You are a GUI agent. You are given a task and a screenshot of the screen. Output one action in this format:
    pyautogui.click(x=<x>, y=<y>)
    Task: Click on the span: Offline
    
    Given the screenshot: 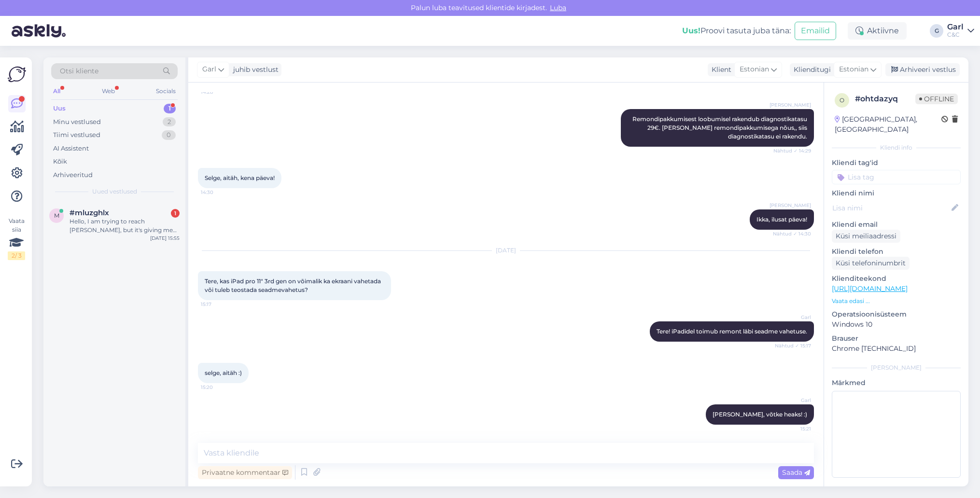 What is the action you would take?
    pyautogui.click(x=937, y=99)
    